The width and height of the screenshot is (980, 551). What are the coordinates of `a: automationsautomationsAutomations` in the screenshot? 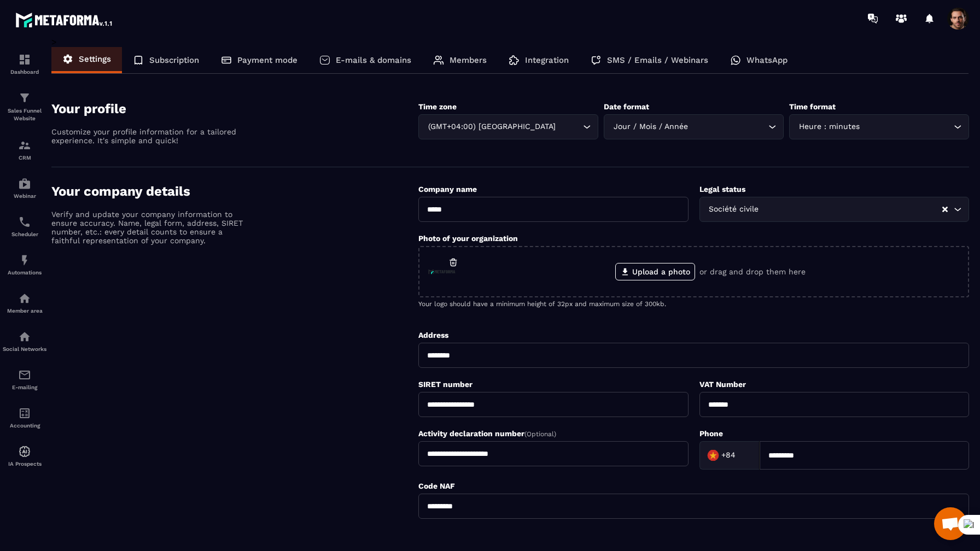 It's located at (24, 265).